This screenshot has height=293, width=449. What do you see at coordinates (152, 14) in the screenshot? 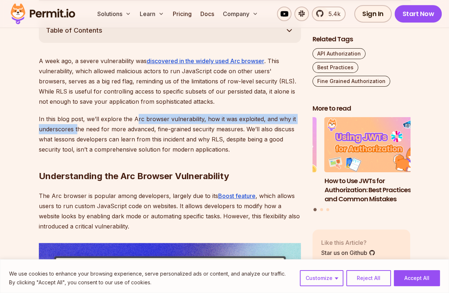
I see `button: Learn` at bounding box center [152, 14].